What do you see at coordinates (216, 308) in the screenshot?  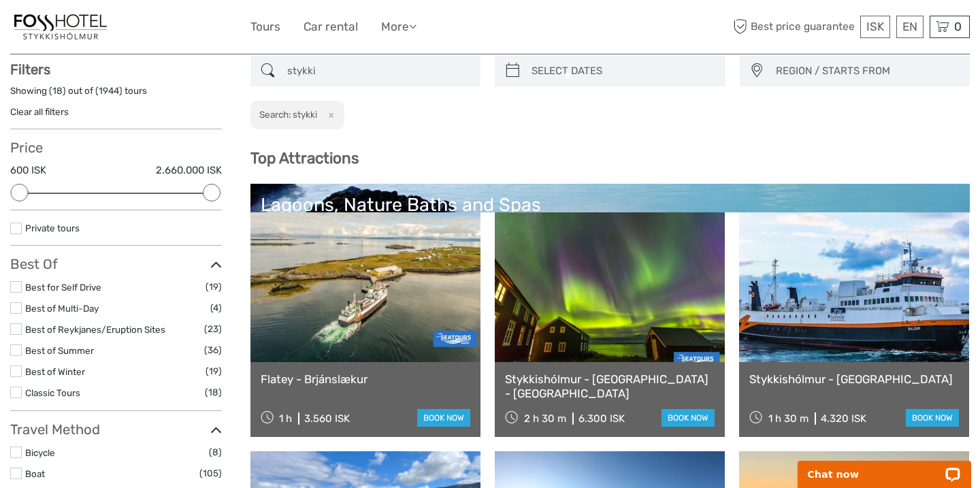 I see `span: (4)` at bounding box center [216, 308].